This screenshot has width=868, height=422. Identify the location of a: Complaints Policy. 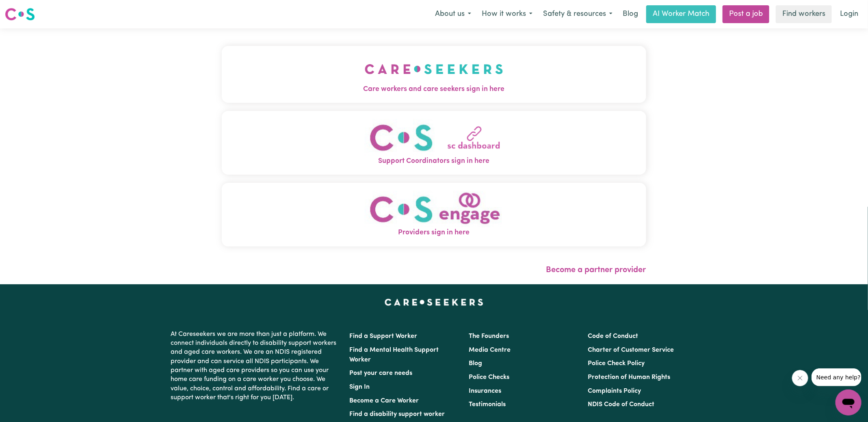
(615, 391).